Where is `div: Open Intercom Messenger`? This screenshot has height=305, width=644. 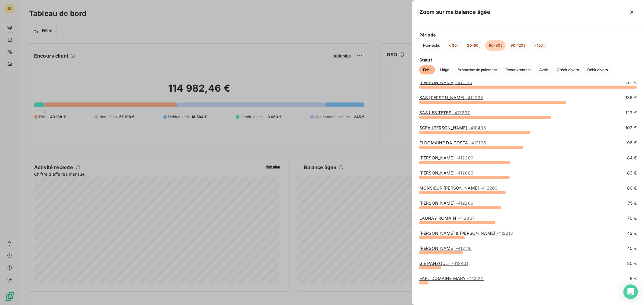 div: Open Intercom Messenger is located at coordinates (631, 292).